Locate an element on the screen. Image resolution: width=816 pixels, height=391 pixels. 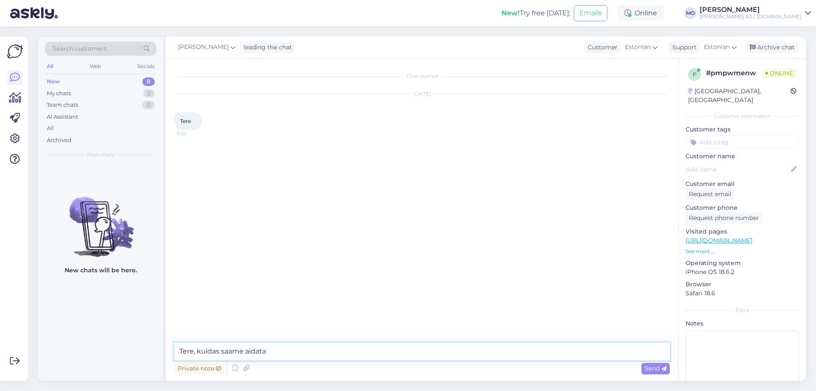
span: New chats is located at coordinates (101, 155).